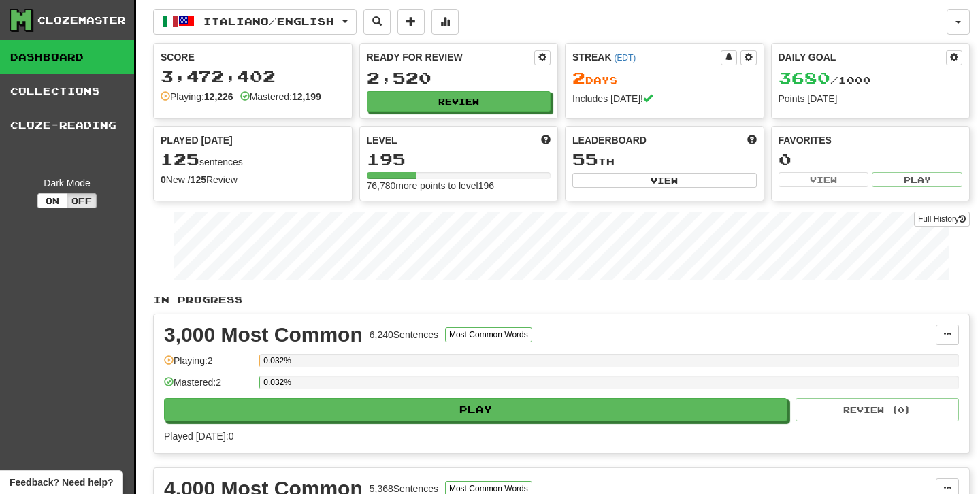 The image size is (980, 494). Describe the element at coordinates (269, 21) in the screenshot. I see `span: Italiano / English` at that location.